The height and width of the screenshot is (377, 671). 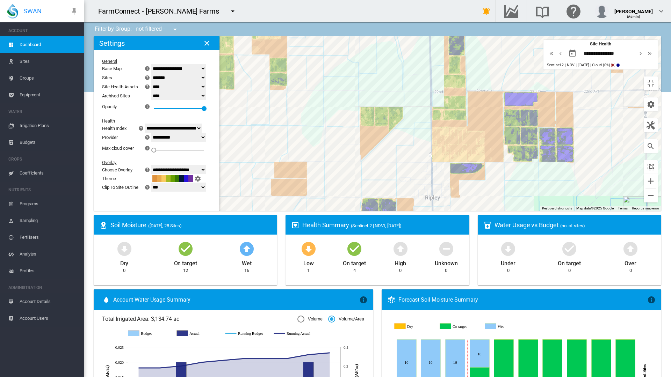 I want to click on md-icon: icon-pin, so click(x=74, y=11).